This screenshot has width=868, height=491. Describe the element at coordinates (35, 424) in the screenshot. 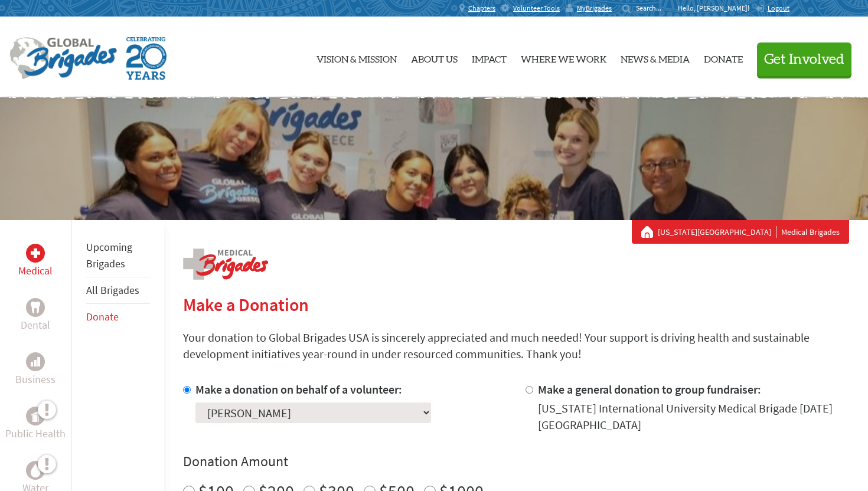

I see `a: Public HealthPublic Health` at that location.